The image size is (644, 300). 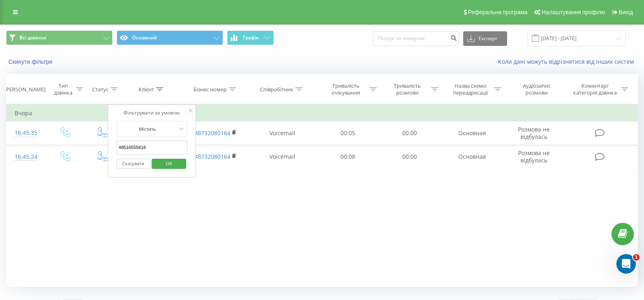 What do you see at coordinates (470, 89) in the screenshot?
I see `div: Назва схеми переадресації` at bounding box center [470, 89].